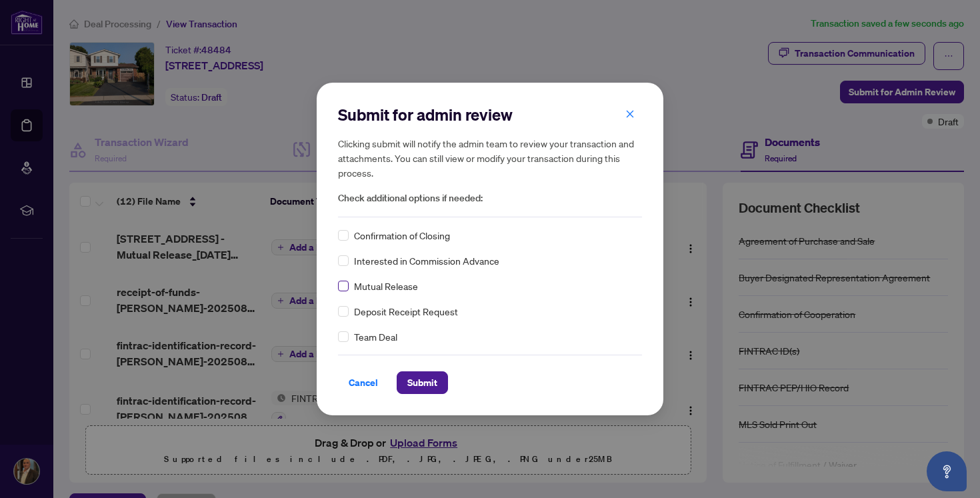  I want to click on button: Submit, so click(422, 383).